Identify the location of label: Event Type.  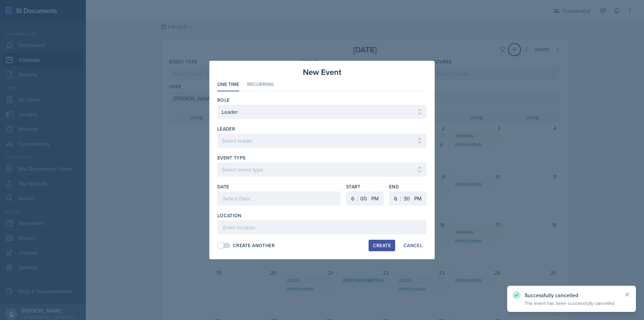
(232, 158).